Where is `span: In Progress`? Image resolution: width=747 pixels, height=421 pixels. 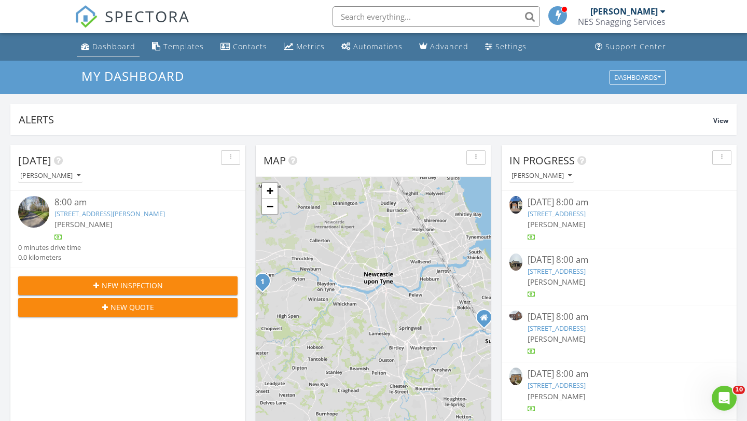
span: In Progress is located at coordinates (542, 160).